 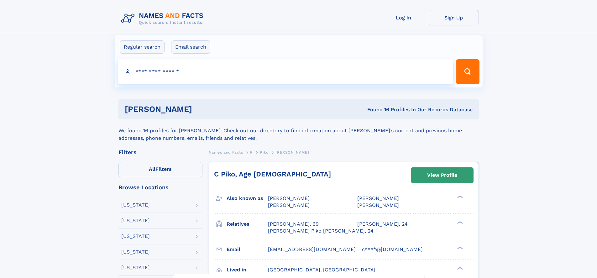 I want to click on h3: Relatives, so click(x=247, y=224).